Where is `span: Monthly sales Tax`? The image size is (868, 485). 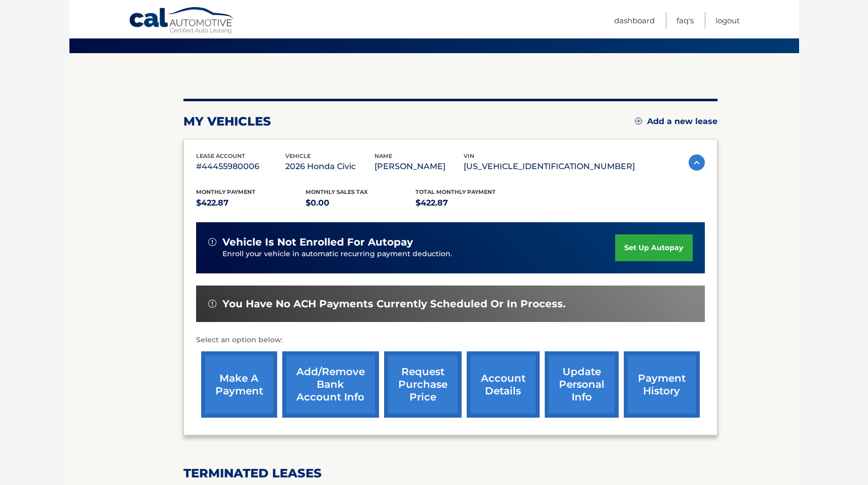 span: Monthly sales Tax is located at coordinates (336, 192).